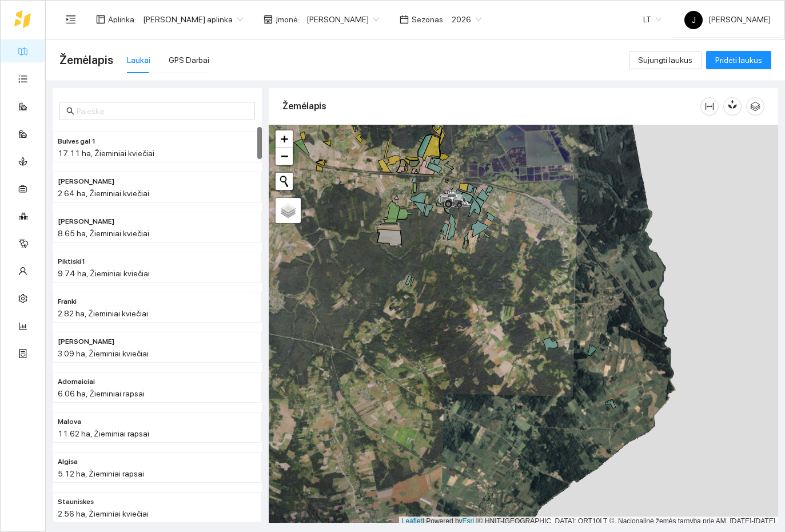 This screenshot has width=785, height=532. I want to click on span: 2.56 ha, Žieminiai kviečiai, so click(103, 513).